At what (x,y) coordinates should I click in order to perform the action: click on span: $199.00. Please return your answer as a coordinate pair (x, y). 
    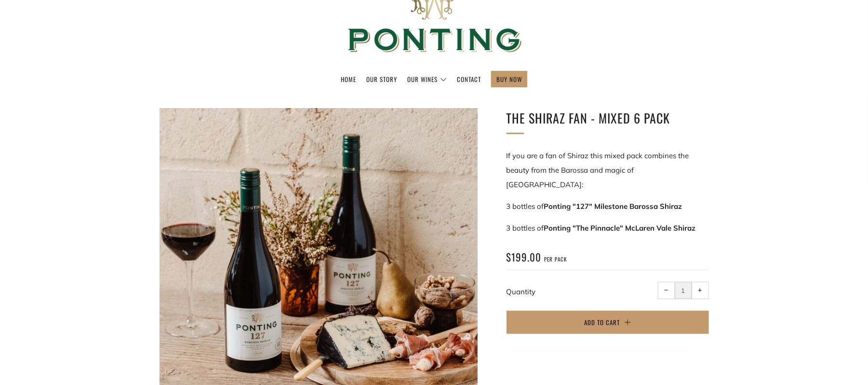
    Looking at the image, I should click on (524, 256).